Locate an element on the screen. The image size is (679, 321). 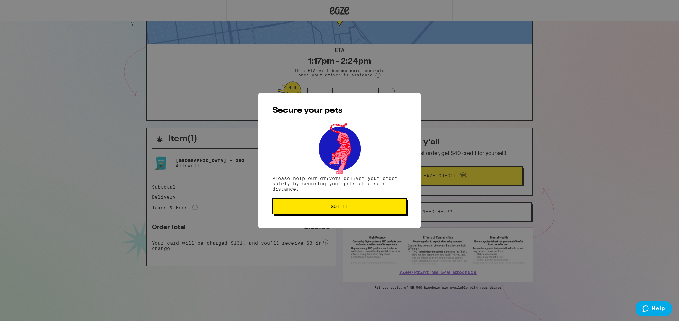
img: pets is located at coordinates (339, 148).